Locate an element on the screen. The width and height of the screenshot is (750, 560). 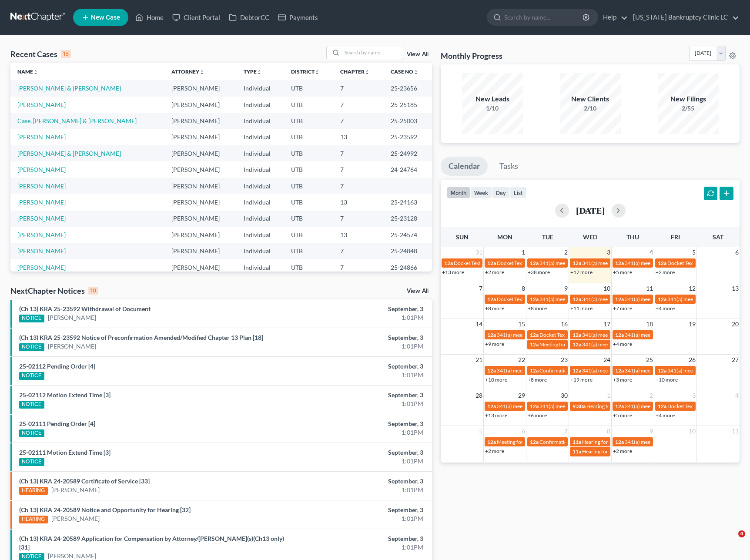
span: 11a is located at coordinates (577, 451).